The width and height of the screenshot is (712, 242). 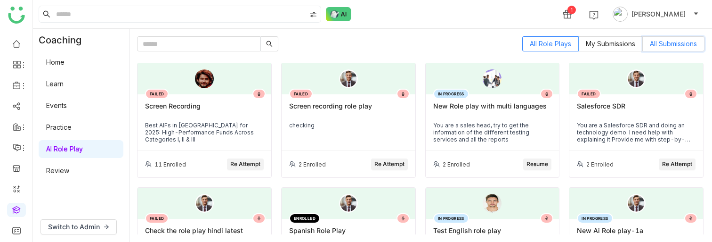 What do you see at coordinates (594, 15) in the screenshot?
I see `img: help.svg` at bounding box center [594, 15].